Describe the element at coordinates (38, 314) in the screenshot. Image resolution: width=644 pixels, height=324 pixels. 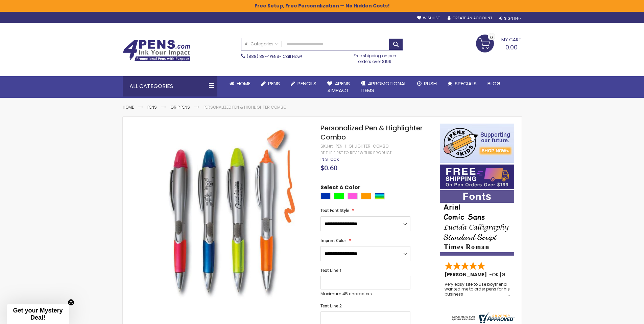
I see `span: Get your Mystery Deal!` at that location.